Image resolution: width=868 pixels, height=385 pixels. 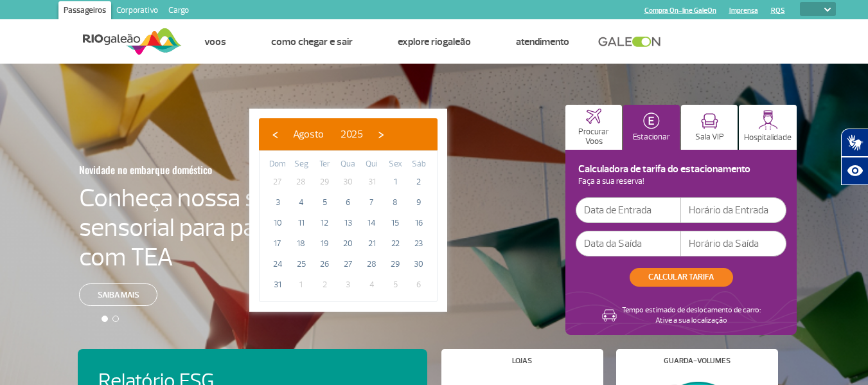 I want to click on span: 23, so click(x=419, y=243).